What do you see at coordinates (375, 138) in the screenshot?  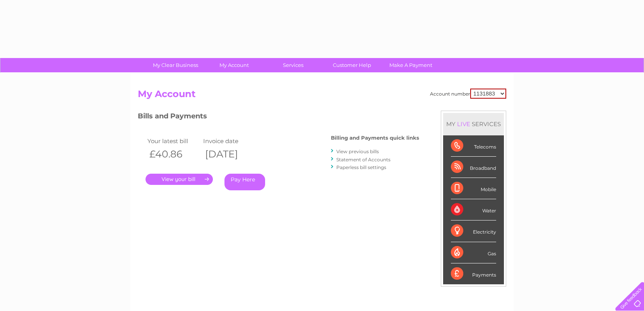 I see `h4: Billing and Payments quick links` at bounding box center [375, 138].